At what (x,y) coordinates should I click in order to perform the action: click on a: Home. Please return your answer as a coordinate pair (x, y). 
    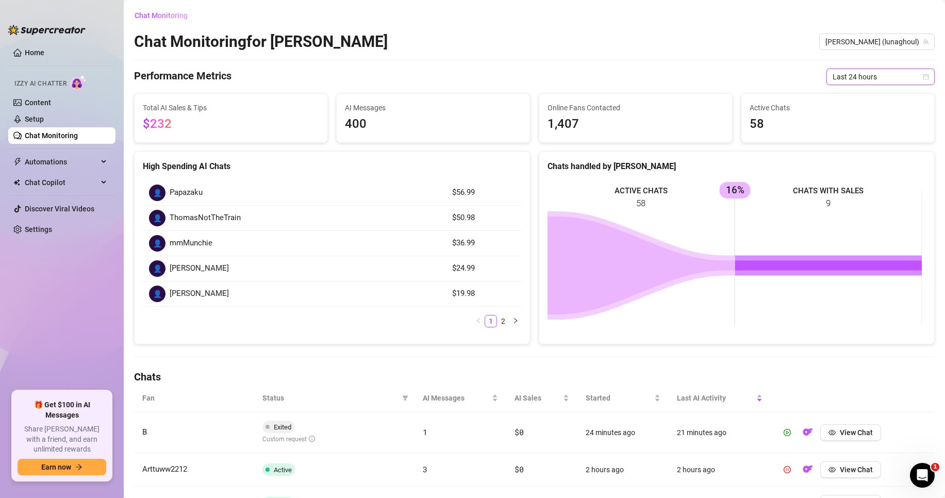
    Looking at the image, I should click on (35, 53).